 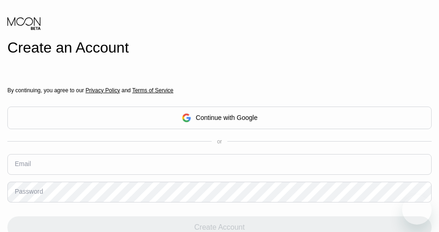 What do you see at coordinates (152, 90) in the screenshot?
I see `span: Terms of Service` at bounding box center [152, 90].